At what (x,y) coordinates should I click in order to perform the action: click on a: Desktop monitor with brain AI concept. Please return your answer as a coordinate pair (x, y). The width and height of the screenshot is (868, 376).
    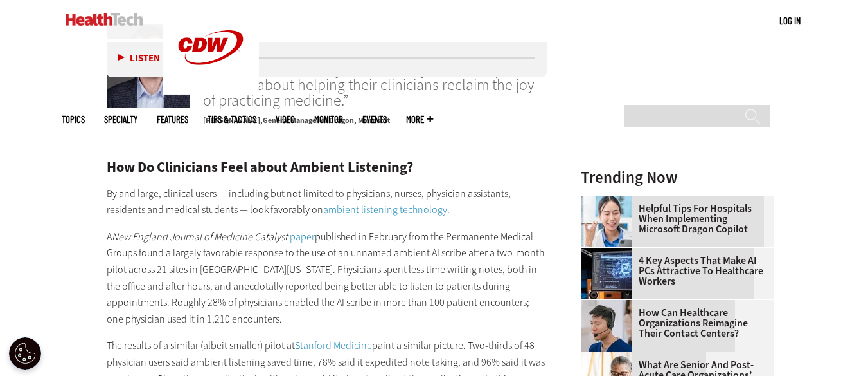
    Looking at the image, I should click on (610, 253).